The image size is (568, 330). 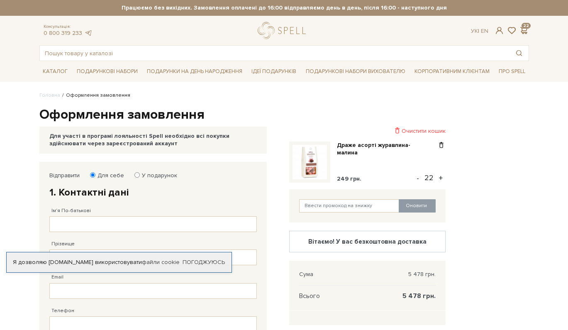 I want to click on span: Сума, so click(x=306, y=274).